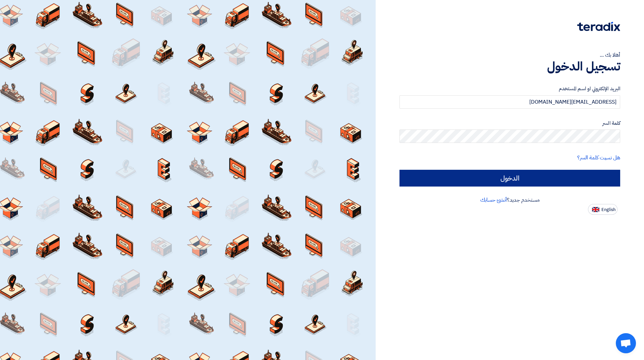  What do you see at coordinates (494, 200) in the screenshot?
I see `a: أنشئ حسابك` at bounding box center [494, 200].